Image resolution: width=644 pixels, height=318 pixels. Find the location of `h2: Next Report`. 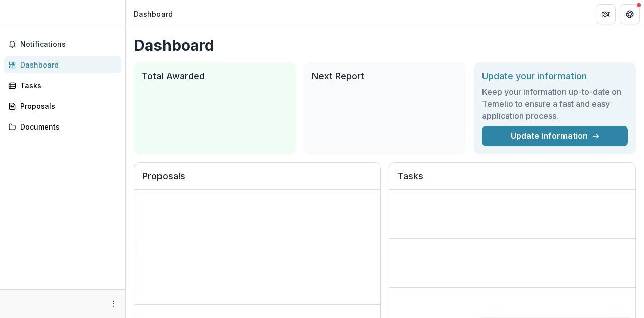

h2: Next Report is located at coordinates (385, 76).